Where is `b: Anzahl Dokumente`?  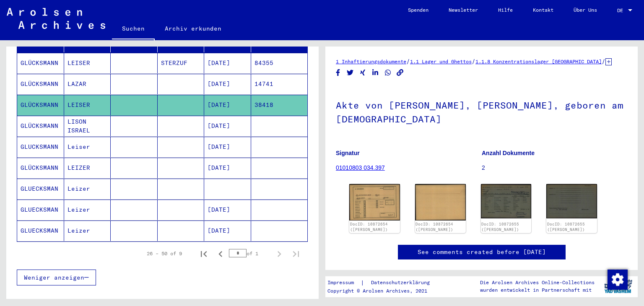 b: Anzahl Dokumente is located at coordinates (508, 153).